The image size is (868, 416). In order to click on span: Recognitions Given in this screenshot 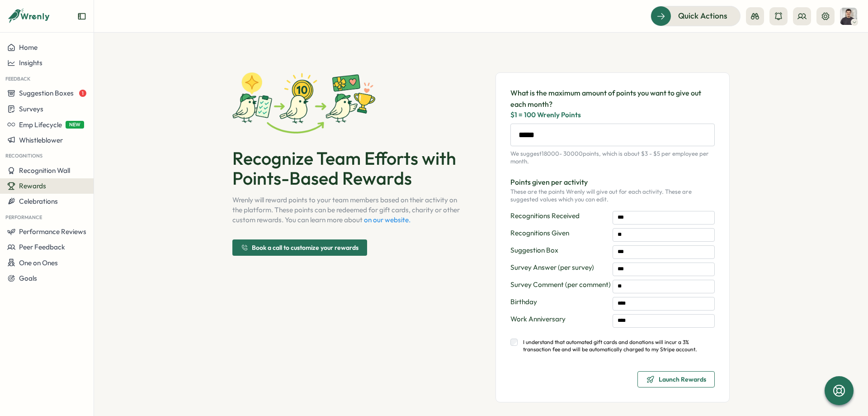, I will do `click(562, 235)`.